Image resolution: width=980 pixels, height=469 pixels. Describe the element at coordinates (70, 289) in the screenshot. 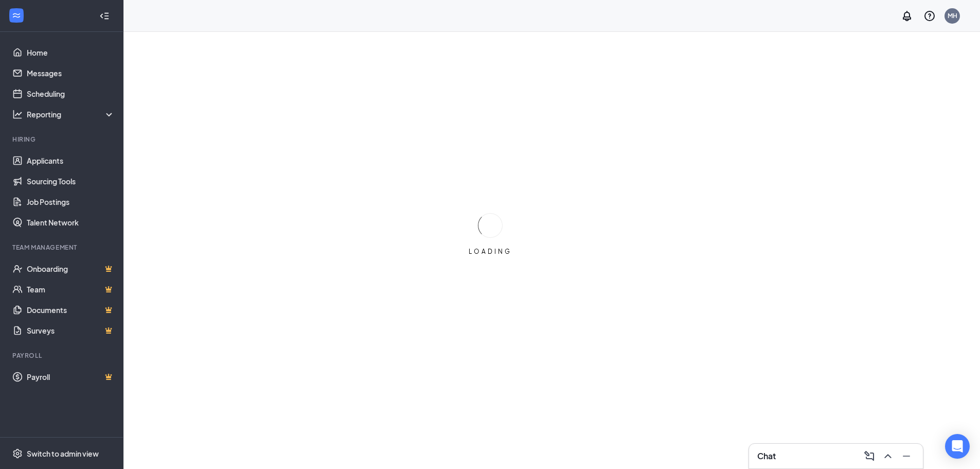

I see `a: TeamCrown` at that location.